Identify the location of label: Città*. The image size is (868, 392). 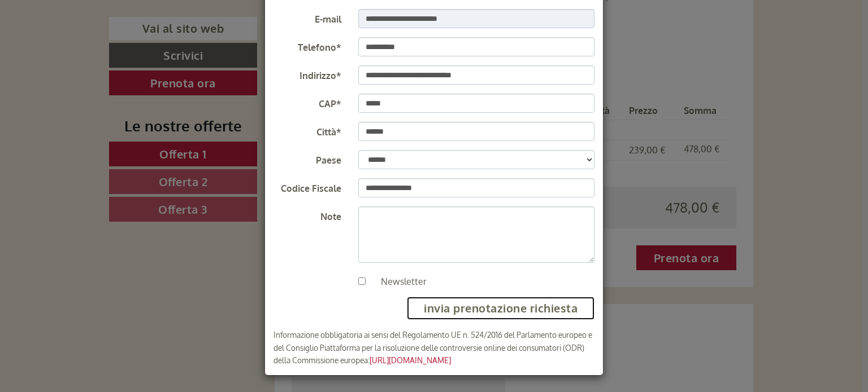
(307, 130).